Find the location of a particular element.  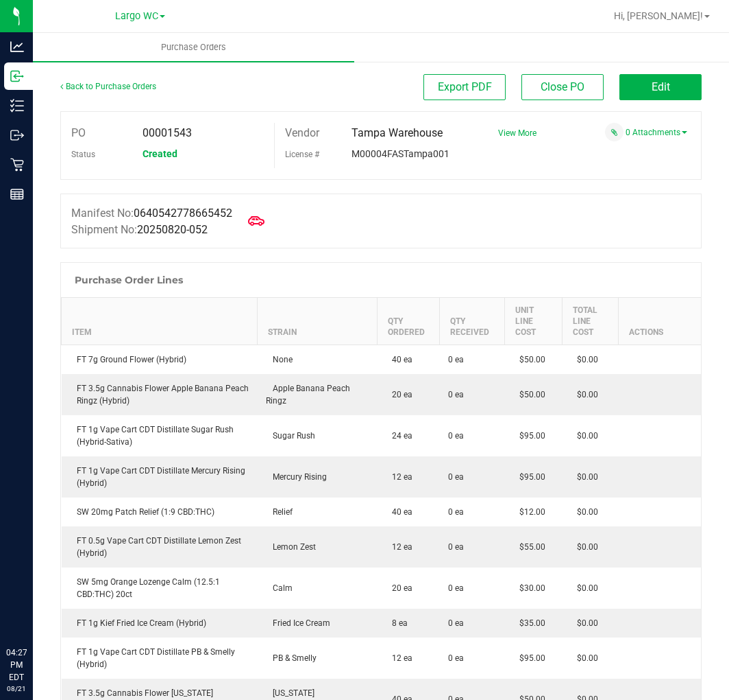

th: Qty Ordered is located at coordinates (408, 321).